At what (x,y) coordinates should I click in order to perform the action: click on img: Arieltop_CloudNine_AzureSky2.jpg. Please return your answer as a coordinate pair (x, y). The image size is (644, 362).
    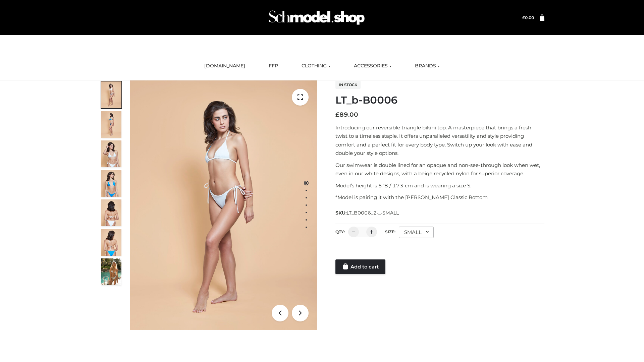
    Looking at the image, I should click on (112, 272).